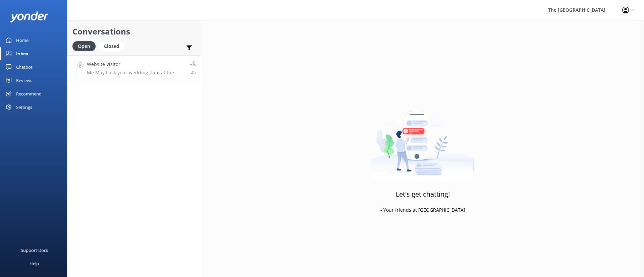 Image resolution: width=644 pixels, height=277 pixels. What do you see at coordinates (422, 194) in the screenshot?
I see `h3: Let's get chatting!` at bounding box center [422, 194].